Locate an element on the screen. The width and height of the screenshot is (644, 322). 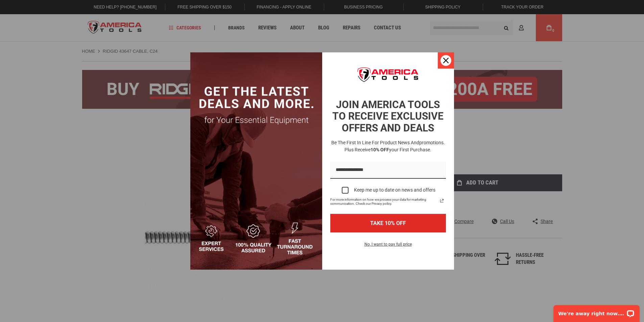
svg: close icon is located at coordinates (446, 61).